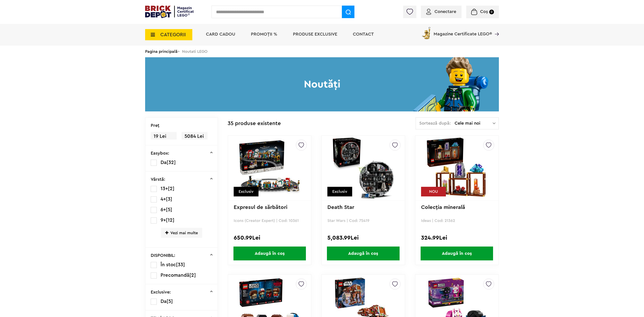  Describe the element at coordinates (168, 265) in the screenshot. I see `span: În stoc` at that location.